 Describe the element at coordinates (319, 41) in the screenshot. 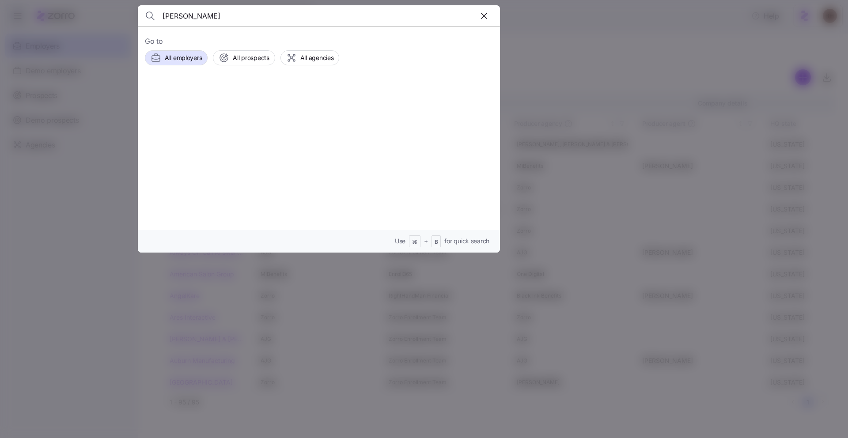

I see `span: Go to` at that location.